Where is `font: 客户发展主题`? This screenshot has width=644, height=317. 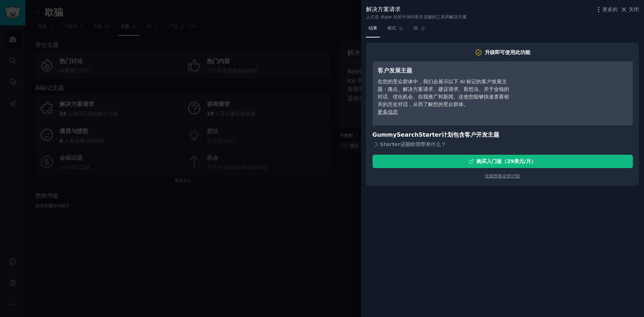 font: 客户发展主题 is located at coordinates (395, 70).